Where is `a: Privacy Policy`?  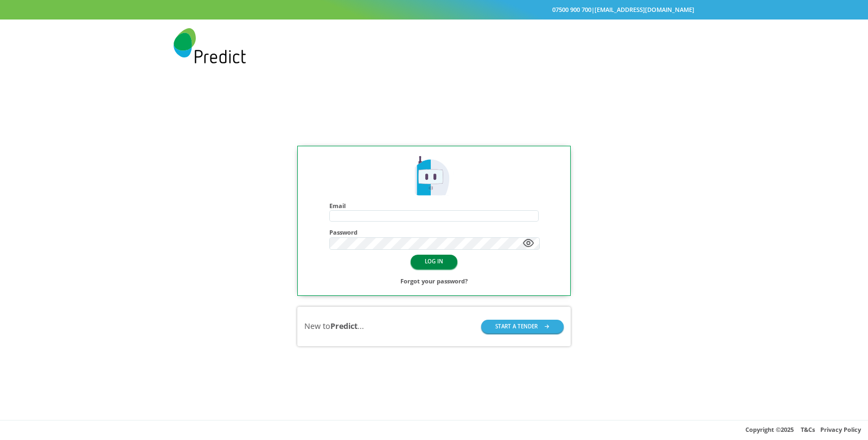
a: Privacy Policy is located at coordinates (840, 429).